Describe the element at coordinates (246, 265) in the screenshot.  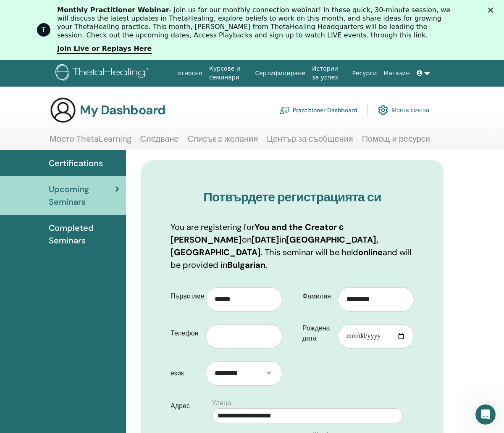
I see `b: Bulgarian` at that location.